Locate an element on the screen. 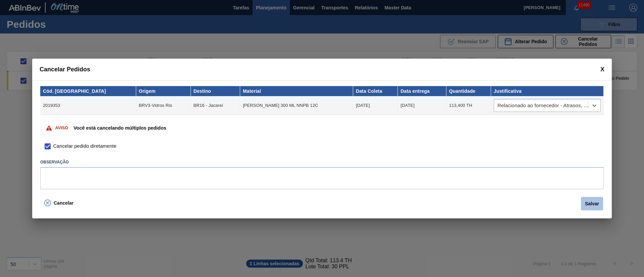  button: Cancelar is located at coordinates (58, 203).